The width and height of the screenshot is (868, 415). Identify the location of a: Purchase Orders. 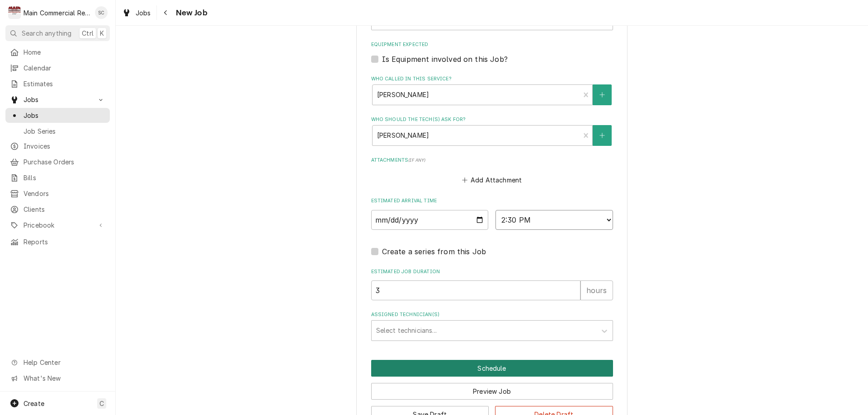
(58, 161).